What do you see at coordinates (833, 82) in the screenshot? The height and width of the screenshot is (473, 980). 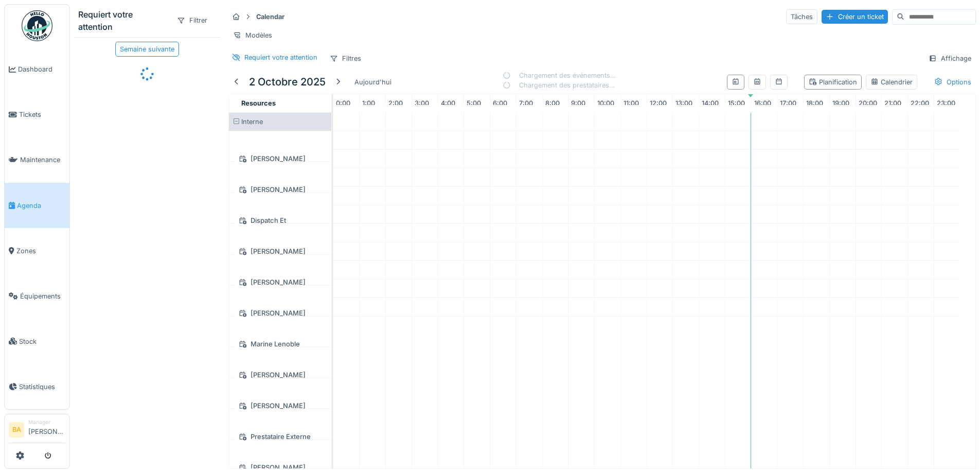 I see `div: Planification` at bounding box center [833, 82].